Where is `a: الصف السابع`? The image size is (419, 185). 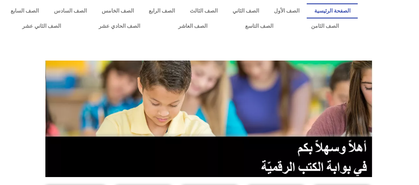
a: الصف السابع is located at coordinates (25, 11).